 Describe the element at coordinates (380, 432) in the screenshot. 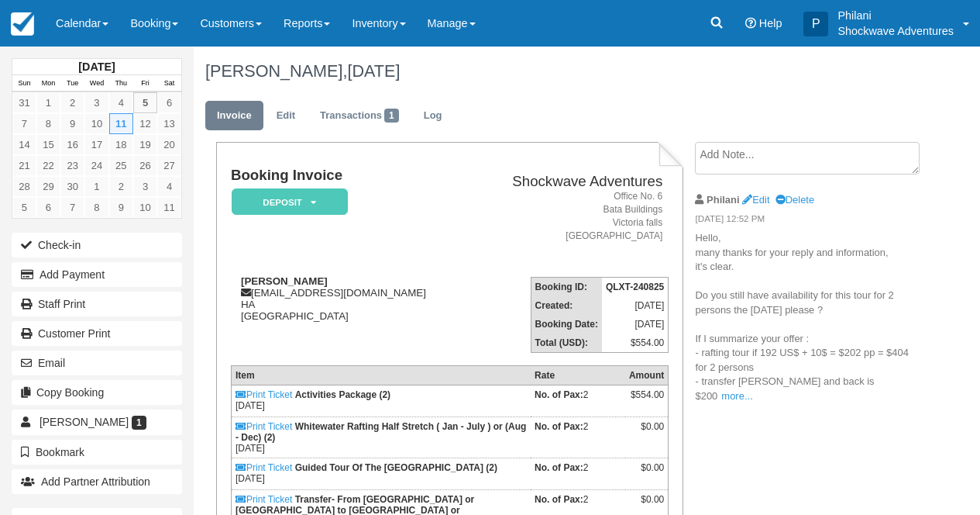

I see `strong: Whitewater Rafting Half Stretch ( Jan - July ) or (Aug - Dec) (2)` at that location.